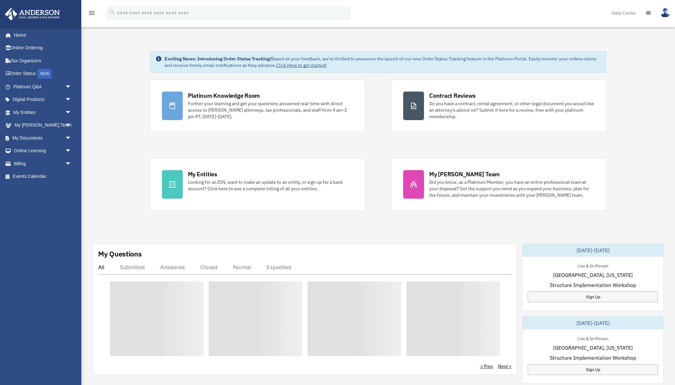 The height and width of the screenshot is (385, 675). I want to click on a: Platinum Knowledge Room Further your learning and get your questions answered real-time with dire..., so click(257, 106).